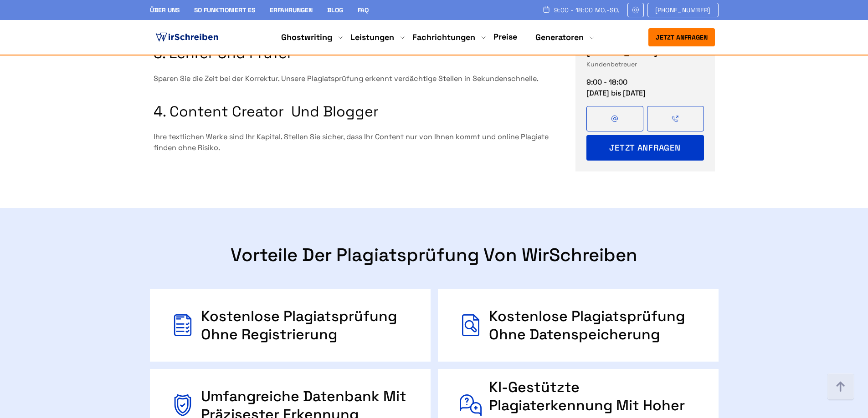  Describe the element at coordinates (335, 10) in the screenshot. I see `a: Blog` at that location.